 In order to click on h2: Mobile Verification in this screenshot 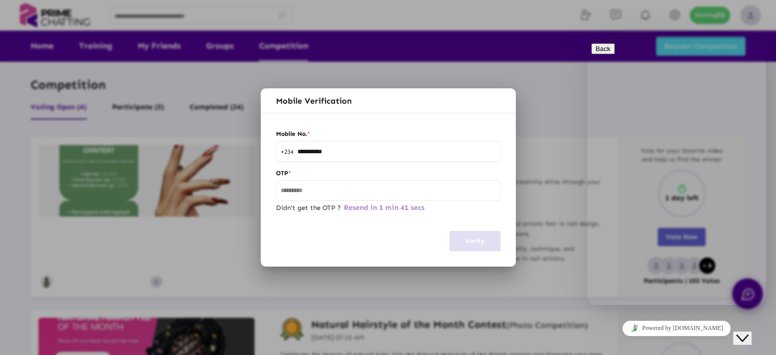, I will do `click(388, 101)`.